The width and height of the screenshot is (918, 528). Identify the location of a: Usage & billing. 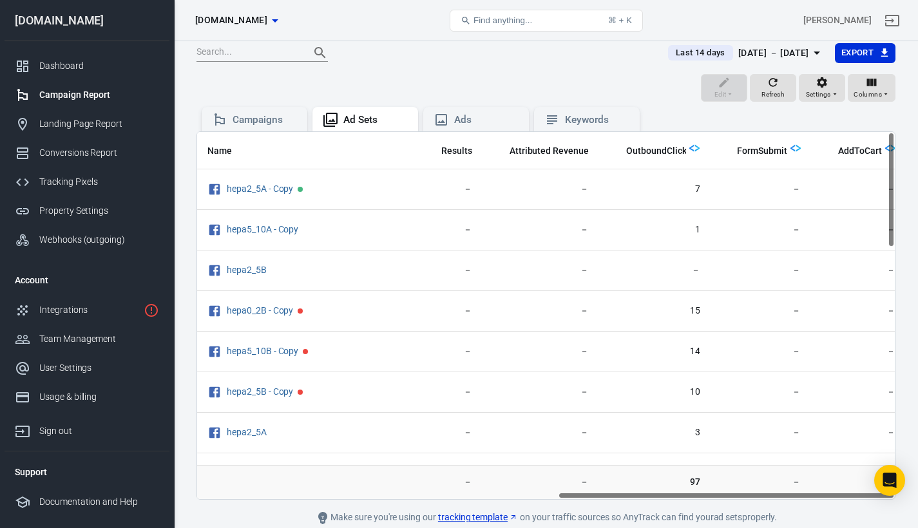
(87, 397).